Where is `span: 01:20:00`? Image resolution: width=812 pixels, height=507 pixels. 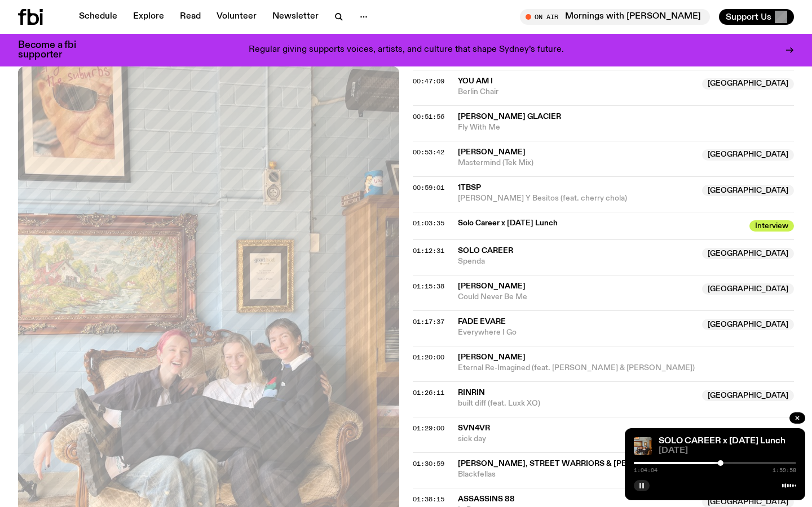
span: 01:20:00 is located at coordinates (428, 357).